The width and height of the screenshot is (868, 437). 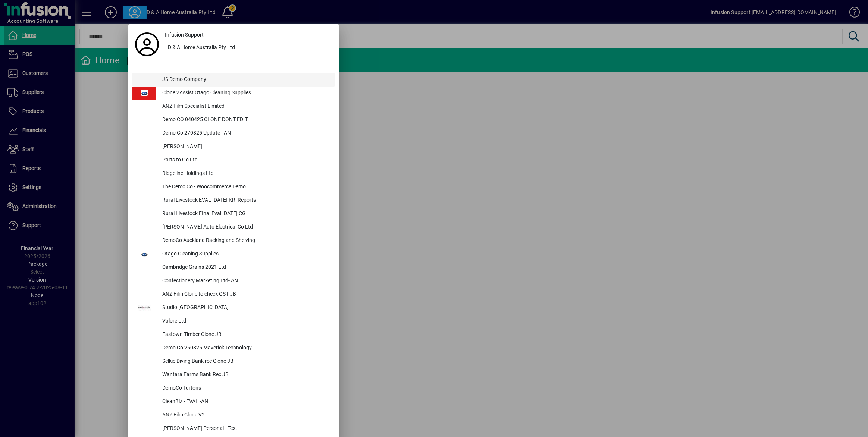 I want to click on button: Wantara Farms Bank Rec JB, so click(x=234, y=375).